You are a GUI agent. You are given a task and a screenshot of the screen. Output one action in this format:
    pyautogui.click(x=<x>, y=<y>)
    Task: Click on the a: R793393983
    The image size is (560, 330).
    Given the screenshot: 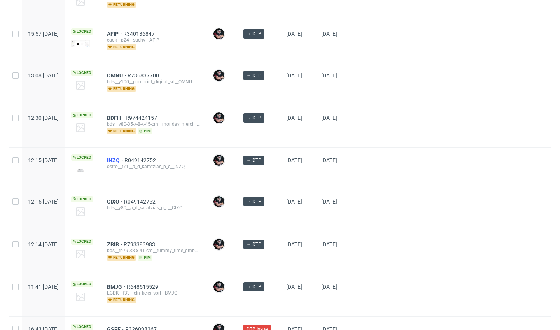 What is the action you would take?
    pyautogui.click(x=140, y=244)
    